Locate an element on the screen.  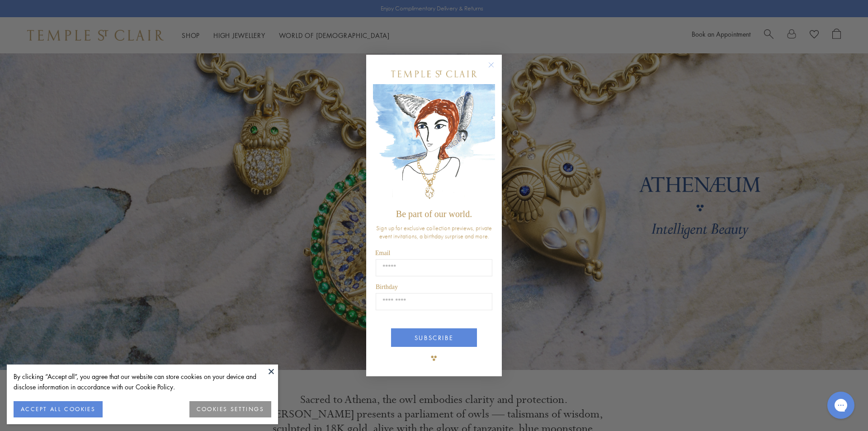
button: COOKIES SETTINGS is located at coordinates (230, 409).